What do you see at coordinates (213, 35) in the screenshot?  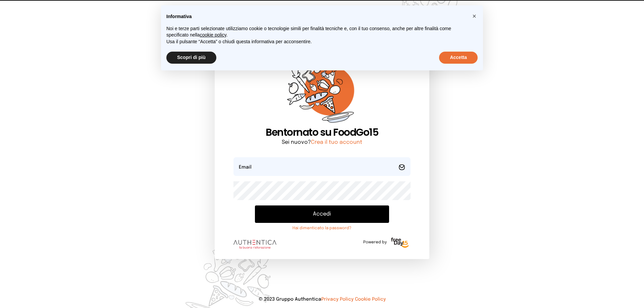 I see `a: cookie policy` at bounding box center [213, 35].